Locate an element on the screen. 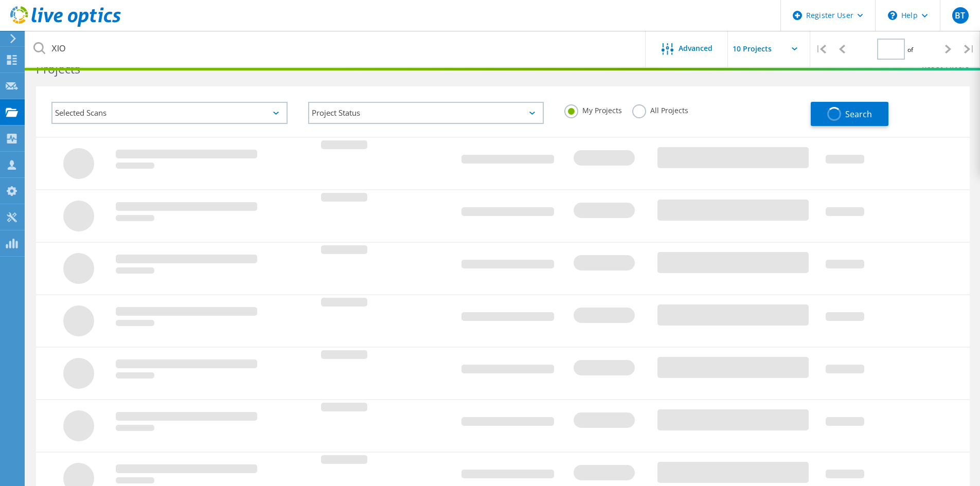 This screenshot has width=980, height=486. label: My Projects is located at coordinates (593, 109).